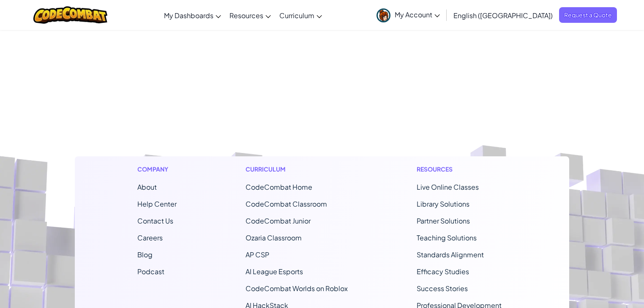 This screenshot has width=644, height=308. What do you see at coordinates (286, 204) in the screenshot?
I see `a: CodeCombat Classroom` at bounding box center [286, 204].